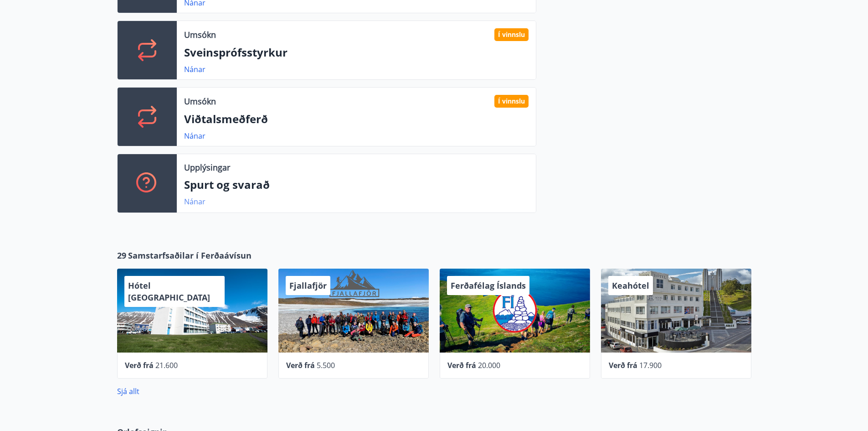  What do you see at coordinates (489, 365) in the screenshot?
I see `span: 20.000` at bounding box center [489, 365].